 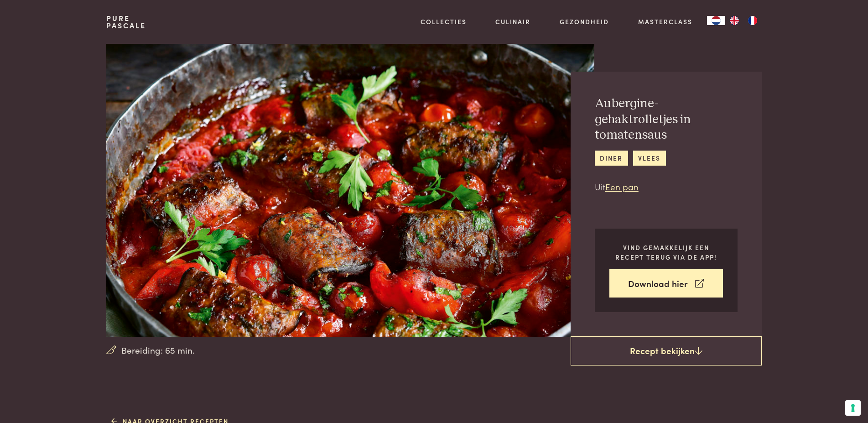 I want to click on p: Uit, so click(x=666, y=186).